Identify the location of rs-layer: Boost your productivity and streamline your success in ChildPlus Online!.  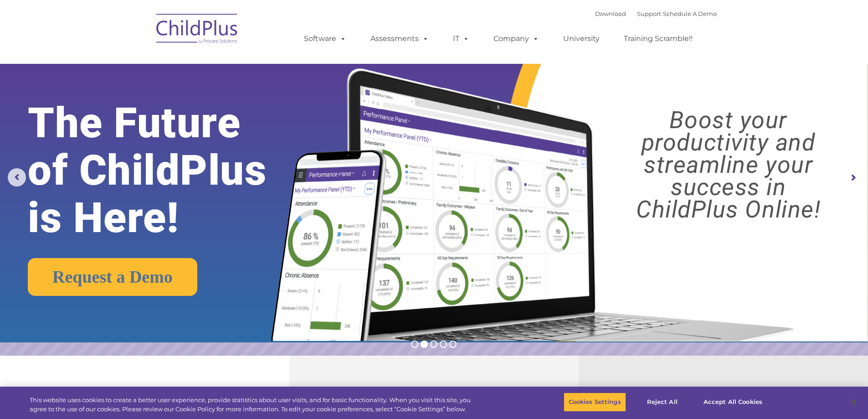
(728, 165).